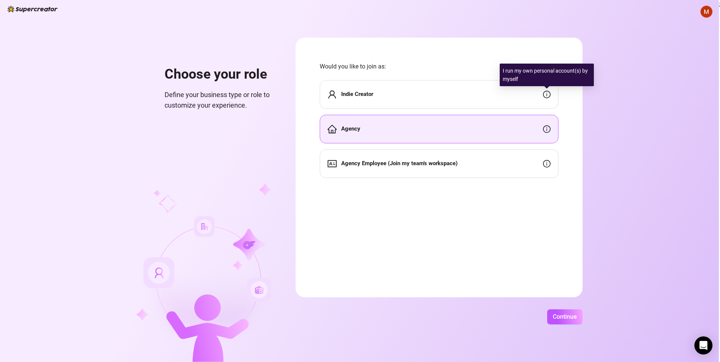 This screenshot has width=720, height=362. What do you see at coordinates (439, 66) in the screenshot?
I see `span: Would you like to join as:` at bounding box center [439, 66].